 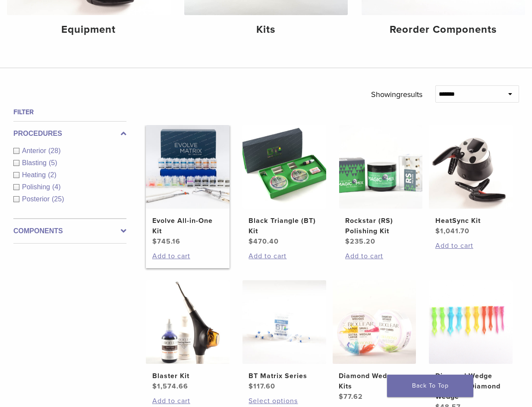 What do you see at coordinates (284, 401) in the screenshot?
I see `a: Select options for “BT Matrix Series”` at bounding box center [284, 401].